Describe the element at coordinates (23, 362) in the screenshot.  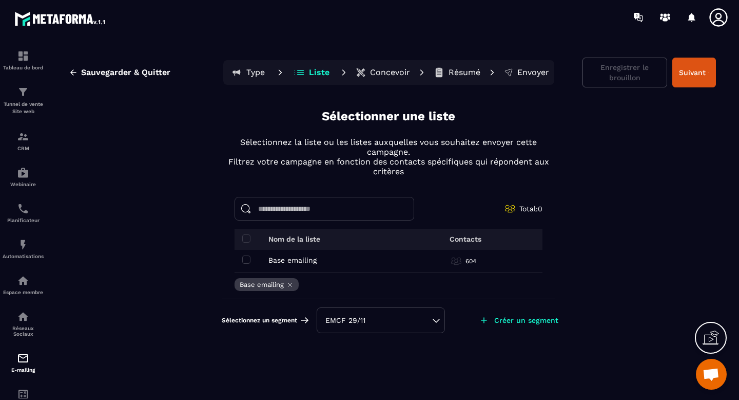
I see `a: emailemailE-mailing` at that location.